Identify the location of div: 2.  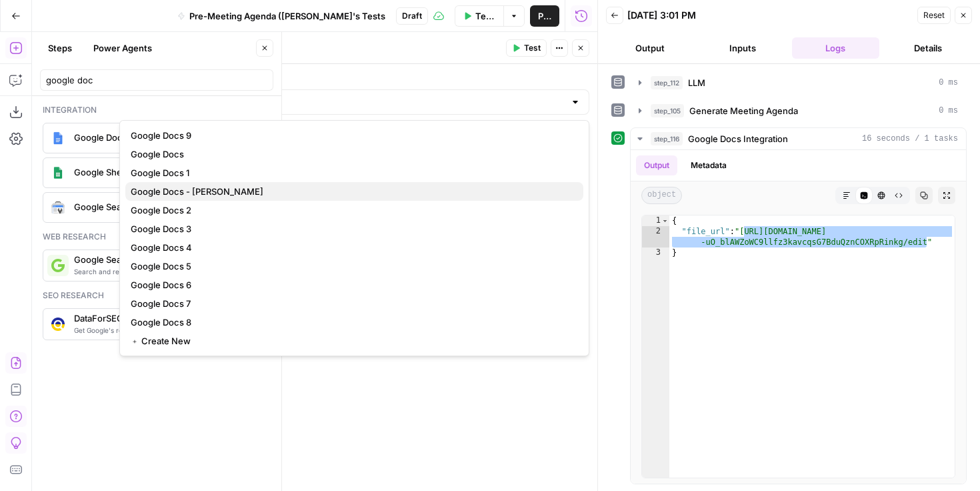
(655, 236).